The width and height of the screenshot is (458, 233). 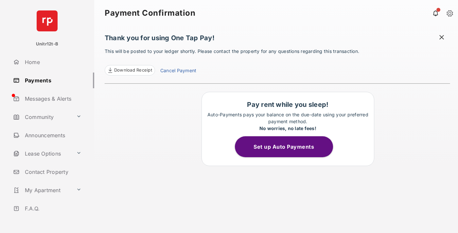 What do you see at coordinates (178, 71) in the screenshot?
I see `a: Cancel Payment` at bounding box center [178, 71].